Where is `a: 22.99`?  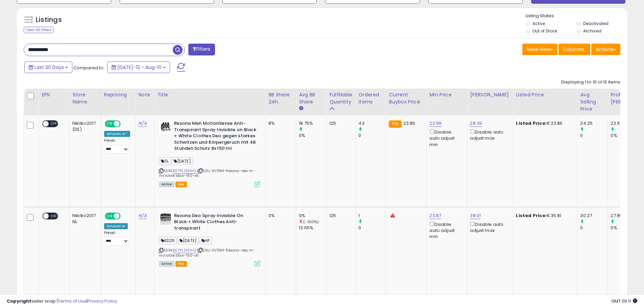
a: 22.99 is located at coordinates (436, 123).